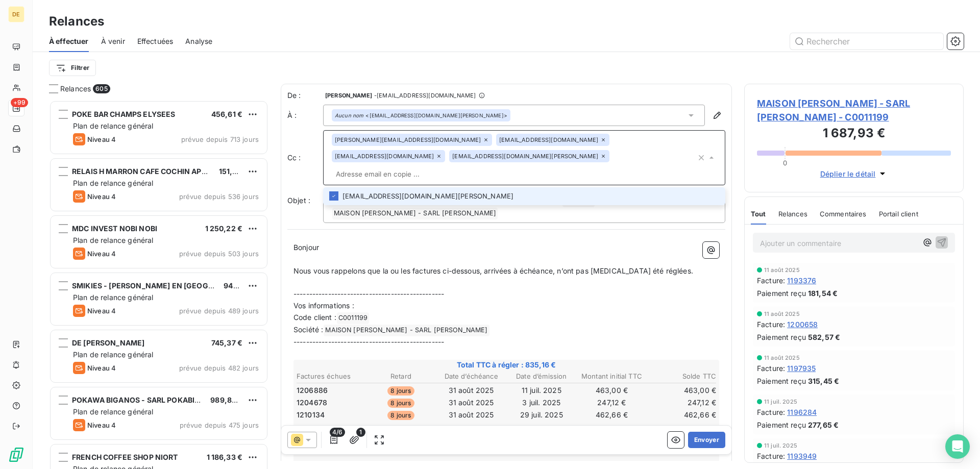 This screenshot has height=469, width=980. Describe the element at coordinates (324, 305) in the screenshot. I see `span: Vos informations :` at that location.